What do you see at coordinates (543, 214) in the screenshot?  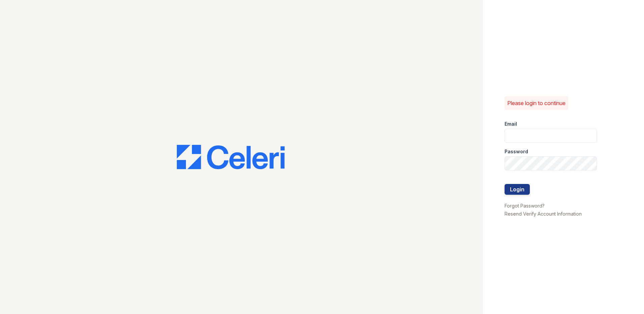 I see `a: Resend Verify Account Information` at bounding box center [543, 214].